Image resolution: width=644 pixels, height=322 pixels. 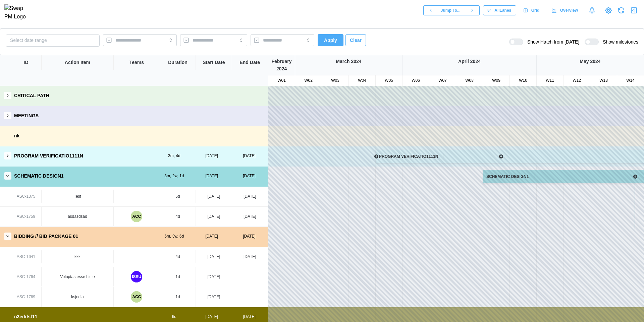 What do you see at coordinates (330, 40) in the screenshot?
I see `button: Apply` at bounding box center [330, 40].